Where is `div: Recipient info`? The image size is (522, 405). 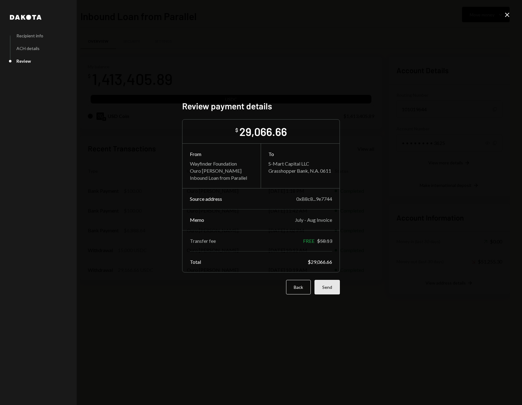 div: Recipient info is located at coordinates (30, 36).